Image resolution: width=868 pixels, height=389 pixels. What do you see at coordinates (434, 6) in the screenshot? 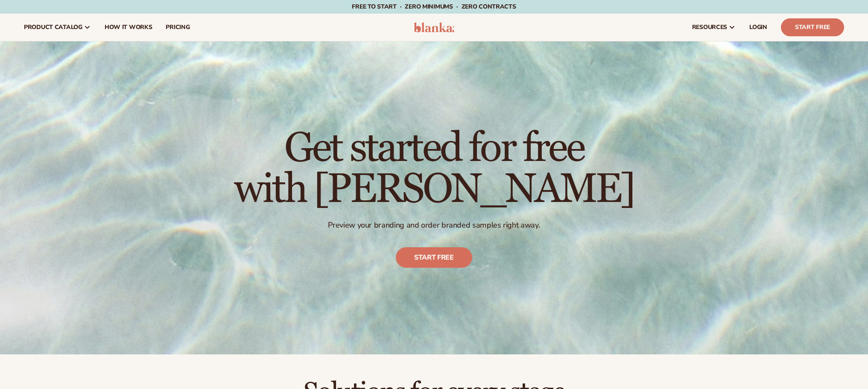
I see `span: Free to start · ZERO minimums · ZERO contracts` at bounding box center [434, 6].